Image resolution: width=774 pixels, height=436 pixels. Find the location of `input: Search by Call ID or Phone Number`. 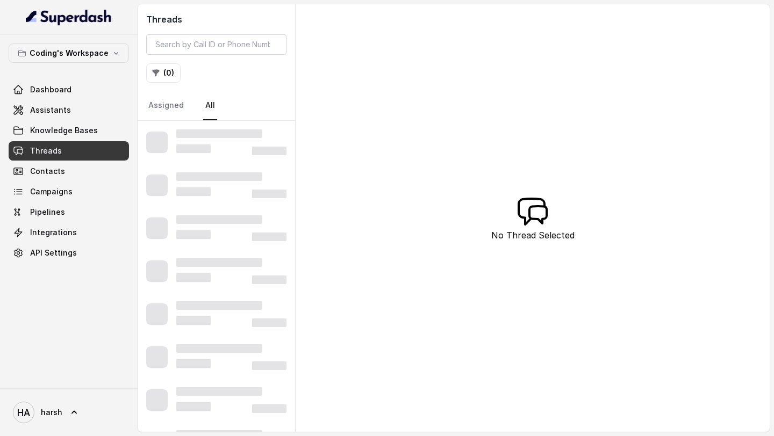

input: Search by Call ID or Phone Number is located at coordinates (216, 45).